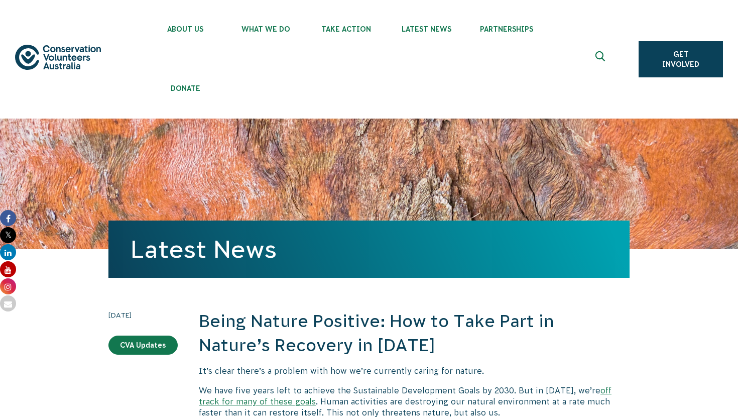  I want to click on span: Take Action, so click(346, 29).